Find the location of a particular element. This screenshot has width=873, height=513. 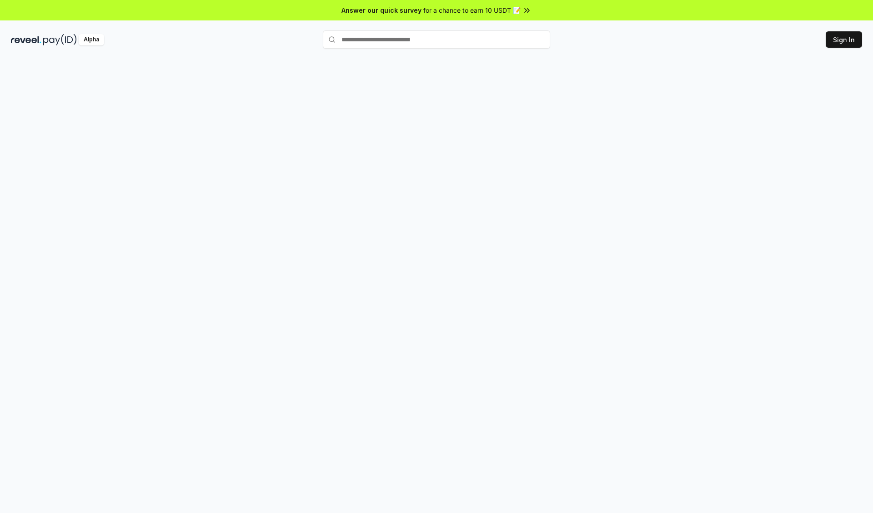

img: pay_id is located at coordinates (60, 40).